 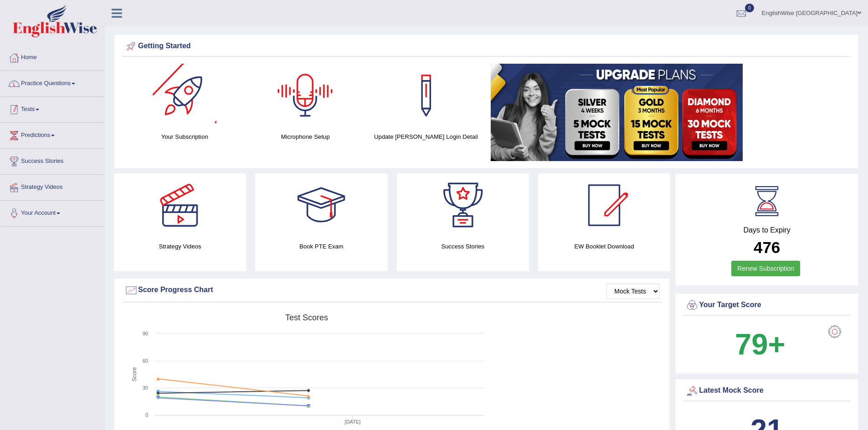 What do you see at coordinates (766, 306) in the screenshot?
I see `div: Your Target Score` at bounding box center [766, 306].